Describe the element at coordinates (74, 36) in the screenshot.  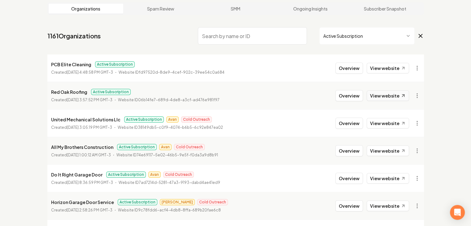
I see `a: 1161Organizations` at that location.